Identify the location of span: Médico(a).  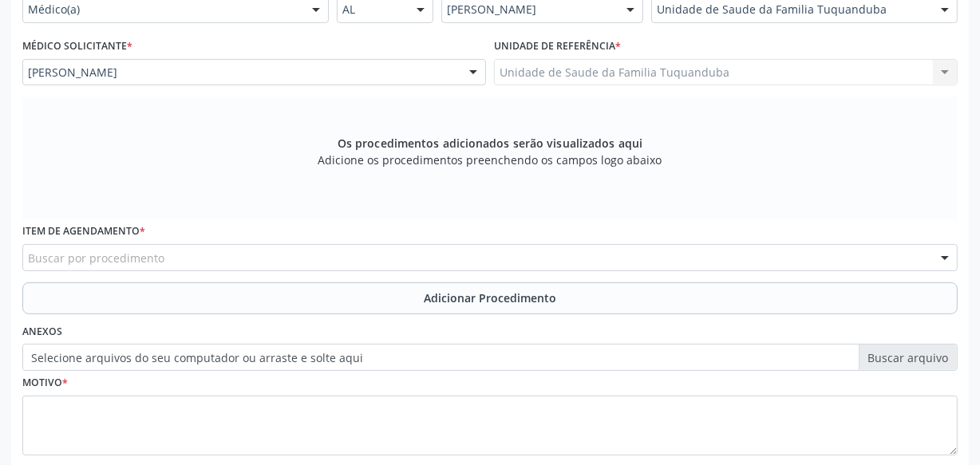
(162, 9).